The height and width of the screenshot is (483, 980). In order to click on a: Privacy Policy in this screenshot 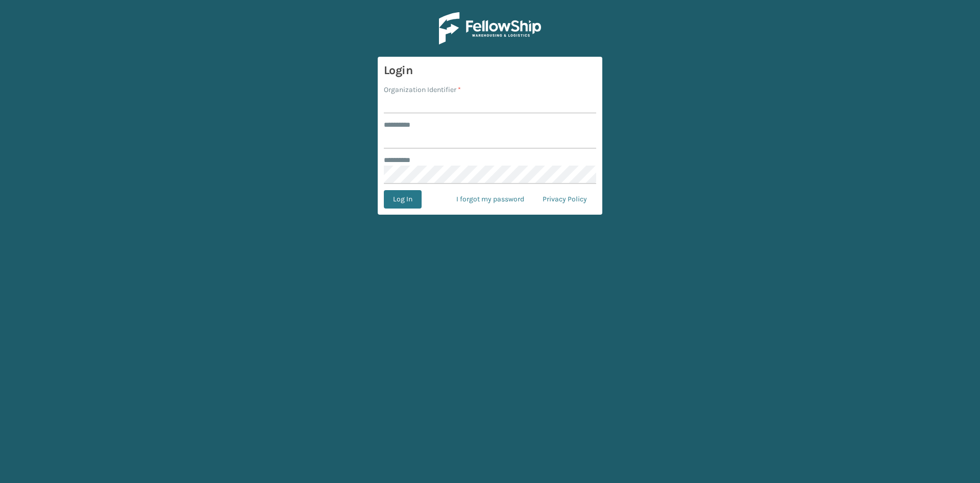, I will do `click(565, 199)`.